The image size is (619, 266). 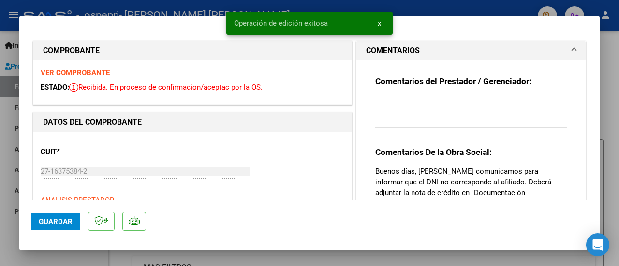 I want to click on span: ANALISIS PRESTADOR, so click(x=77, y=201).